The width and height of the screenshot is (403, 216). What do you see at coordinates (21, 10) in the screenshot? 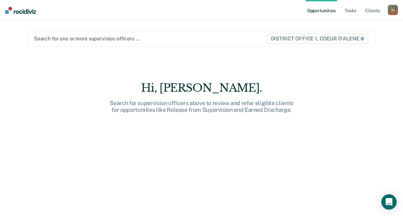
I see `img: Recidiviz` at bounding box center [21, 10].